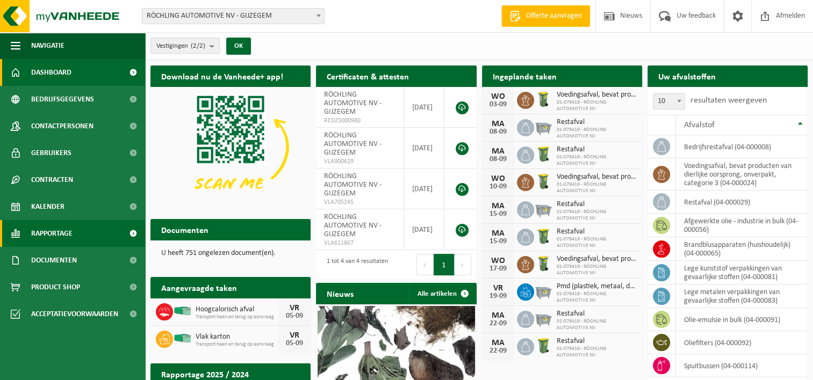 This screenshot has height=380, width=813. Describe the element at coordinates (729, 100) in the screenshot. I see `label: resultaten weergeven` at that location.